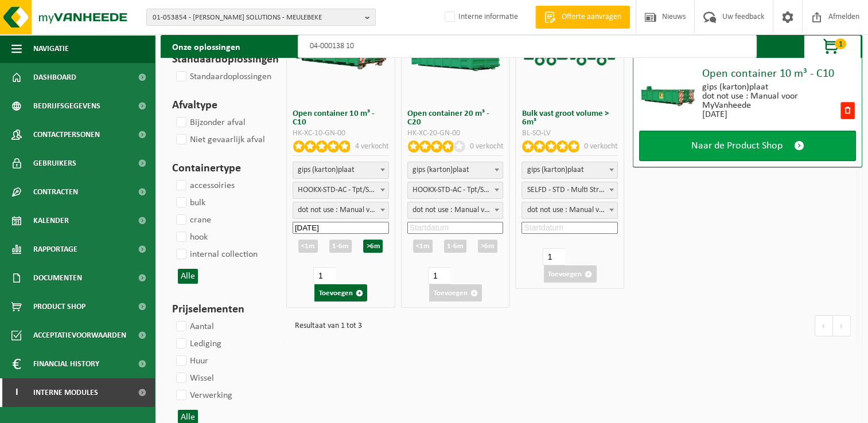 This screenshot has width=868, height=423. What do you see at coordinates (219, 140) in the screenshot?
I see `label: Niet gevaarlijk afval` at bounding box center [219, 140].